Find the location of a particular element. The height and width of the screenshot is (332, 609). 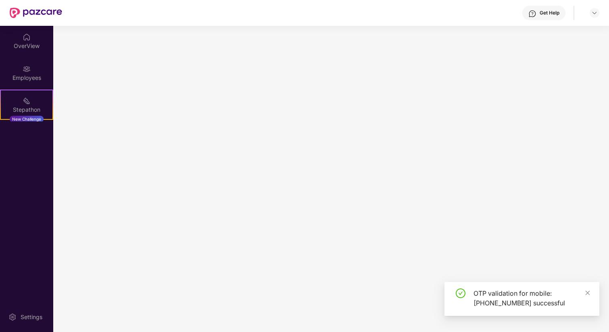

img: svg+xml;base64,PHN2ZyBpZD0iSGVscC0zMngzMiIgeG1sbnM9Imh0dHA6Ly93d3cudzMub3JnLzIwMDAvc3ZnIiB3aWR0aD... is located at coordinates (532, 14).